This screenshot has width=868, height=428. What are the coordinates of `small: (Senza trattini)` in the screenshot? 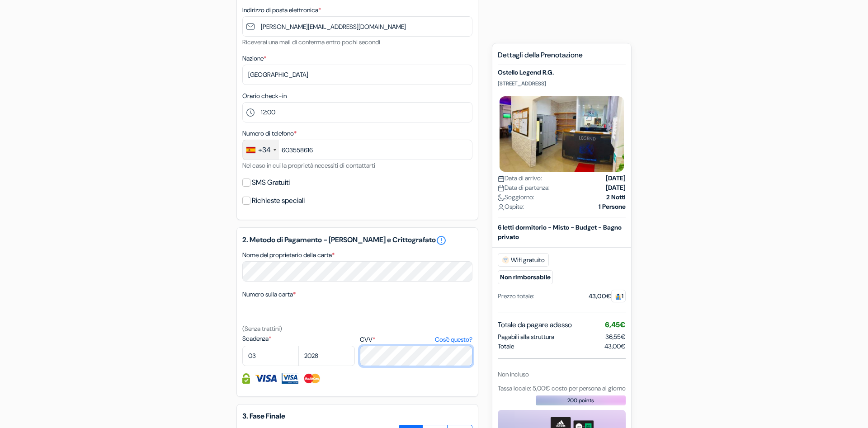 It's located at (262, 329).